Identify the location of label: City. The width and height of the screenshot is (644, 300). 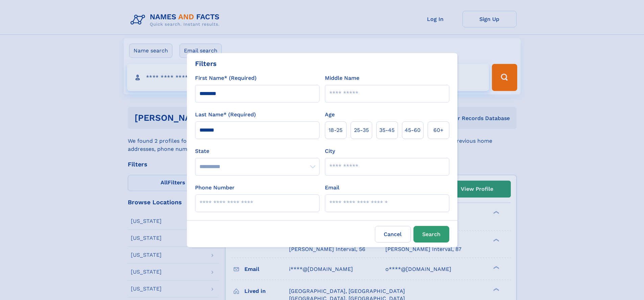
(330, 151).